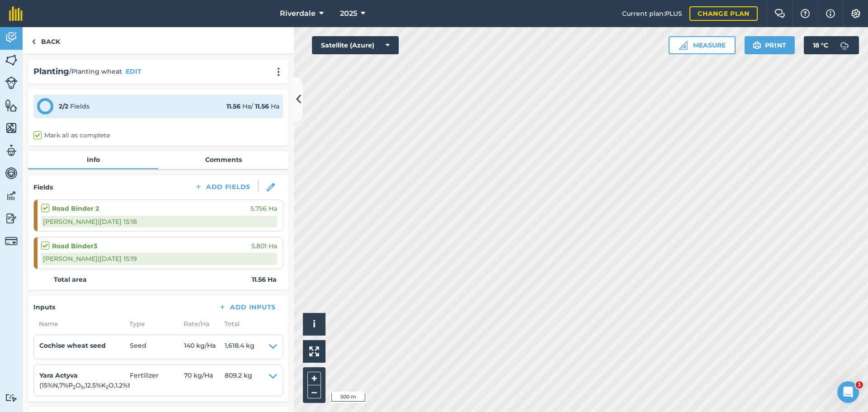 The image size is (868, 412). What do you see at coordinates (780, 13) in the screenshot?
I see `img: Two speech bubbles overlapping with the left bubble in the forefront` at bounding box center [780, 13].